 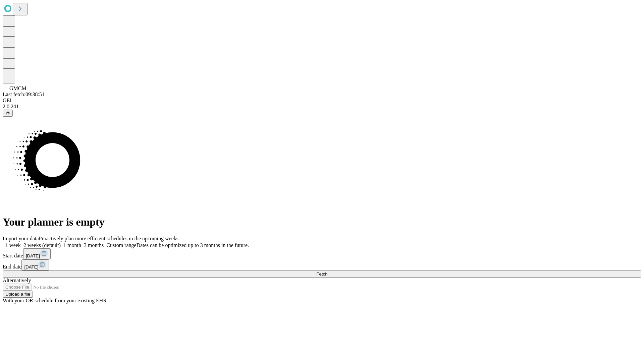 I want to click on span: Dates can be optimized up to 3 months in the future., so click(x=192, y=245).